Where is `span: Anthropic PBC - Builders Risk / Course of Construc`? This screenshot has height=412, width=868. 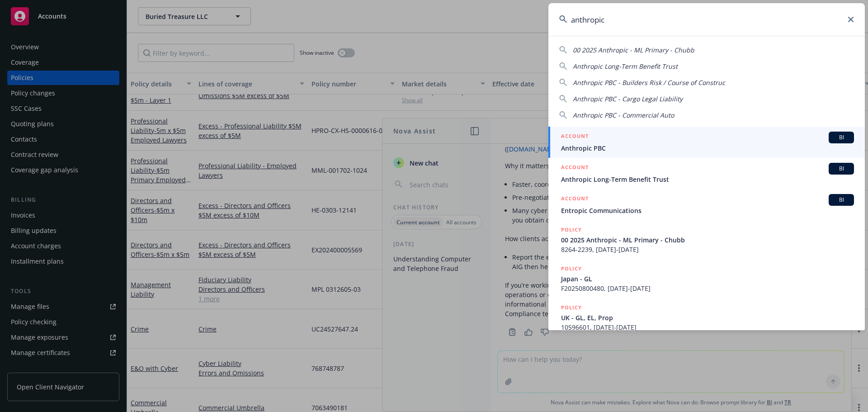 span: Anthropic PBC - Builders Risk / Course of Construc is located at coordinates (648, 82).